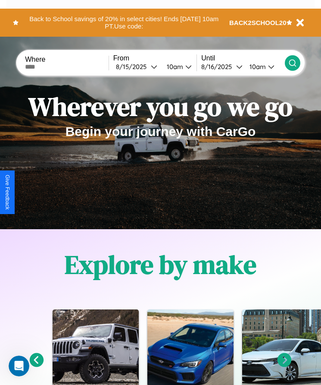 The image size is (321, 385). I want to click on button: 8/15/2025, so click(137, 66).